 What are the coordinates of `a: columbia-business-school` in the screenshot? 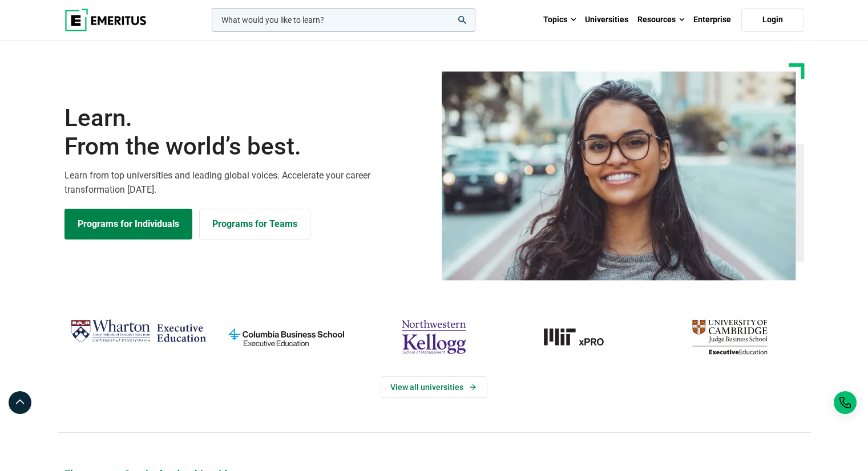 It's located at (286, 337).